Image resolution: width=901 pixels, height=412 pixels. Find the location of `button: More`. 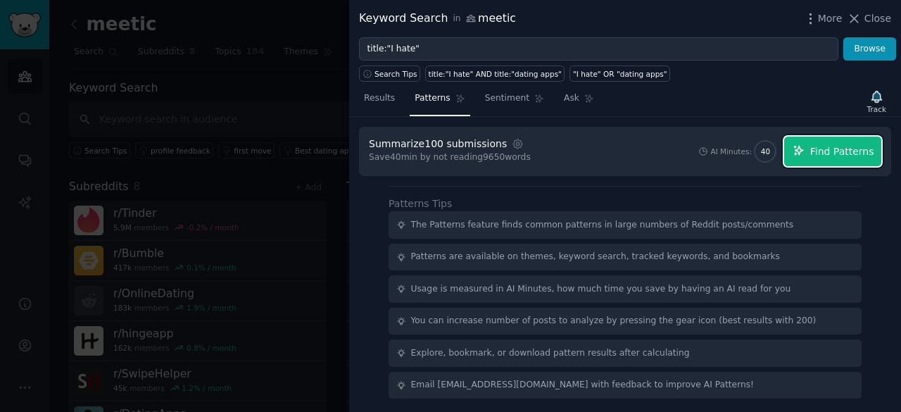

button: More is located at coordinates (823, 18).